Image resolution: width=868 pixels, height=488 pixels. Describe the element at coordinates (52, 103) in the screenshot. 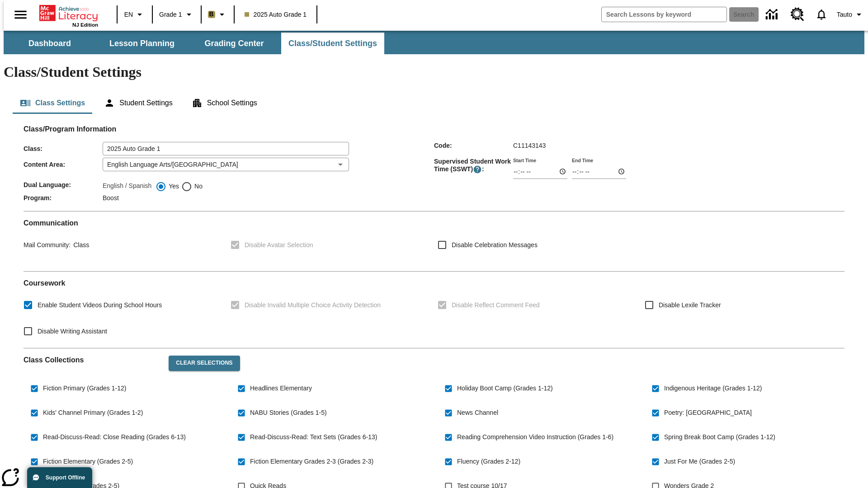

I see `button: Class Settings` at that location.